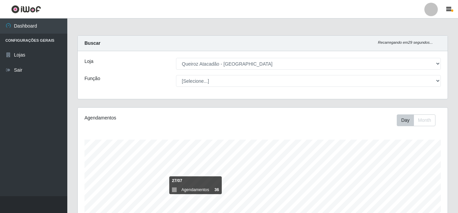 This screenshot has width=458, height=213. Describe the element at coordinates (405, 120) in the screenshot. I see `button: Day` at that location.